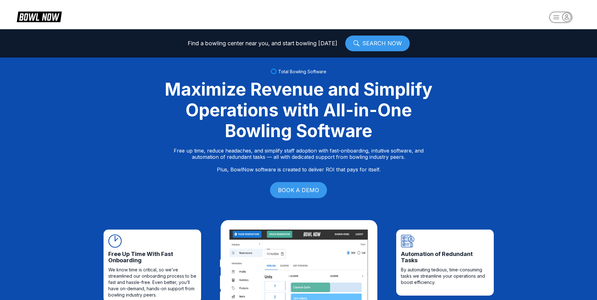 This screenshot has height=300, width=597. Describe the element at coordinates (298, 190) in the screenshot. I see `a: BOOK A DEMO` at that location.